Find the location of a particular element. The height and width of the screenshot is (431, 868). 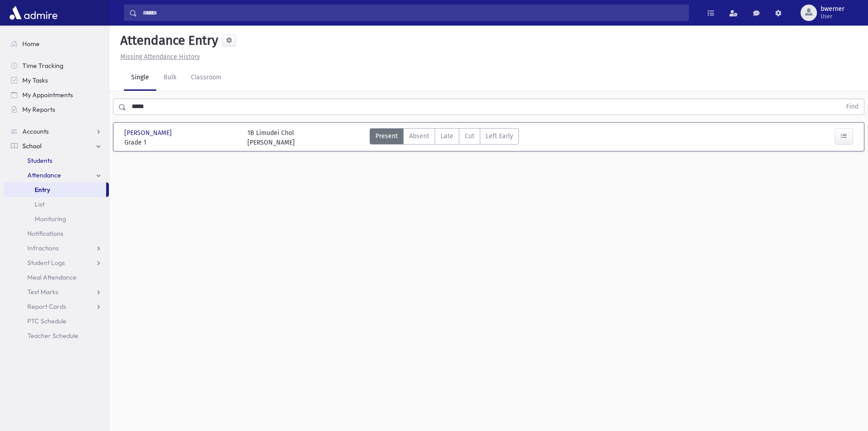

span: Entry is located at coordinates (42, 190).